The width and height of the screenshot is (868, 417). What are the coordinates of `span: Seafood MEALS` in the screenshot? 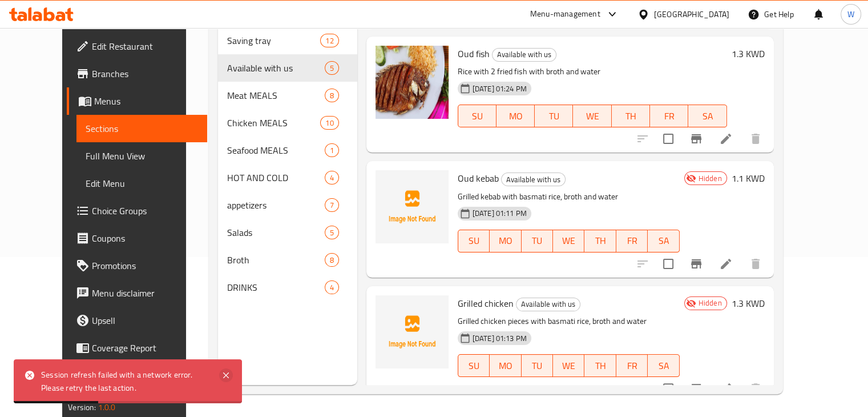 It's located at (275, 150).